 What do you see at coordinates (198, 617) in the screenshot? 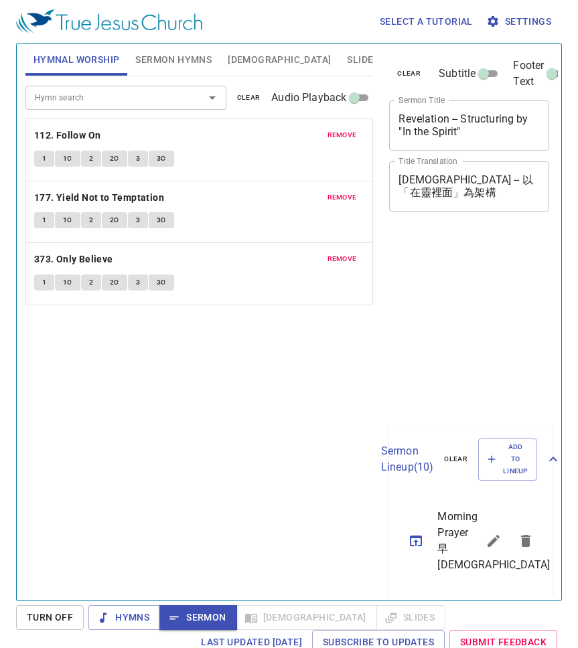
I see `span: Sermon` at bounding box center [198, 617].